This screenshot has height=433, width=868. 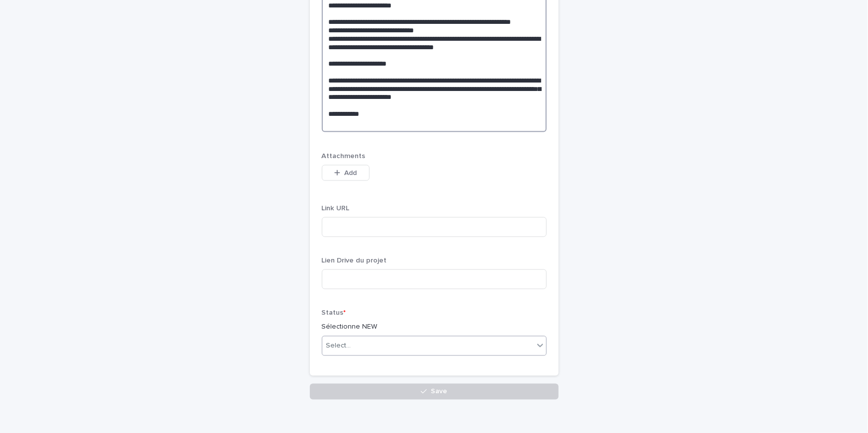 What do you see at coordinates (334, 313) in the screenshot?
I see `span: Status` at bounding box center [334, 313].